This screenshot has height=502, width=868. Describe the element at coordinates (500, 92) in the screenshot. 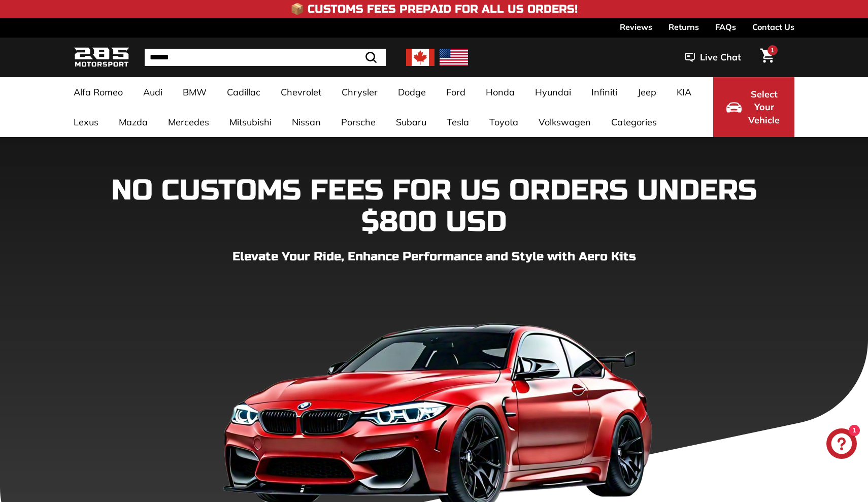

I see `a: Honda` at that location.